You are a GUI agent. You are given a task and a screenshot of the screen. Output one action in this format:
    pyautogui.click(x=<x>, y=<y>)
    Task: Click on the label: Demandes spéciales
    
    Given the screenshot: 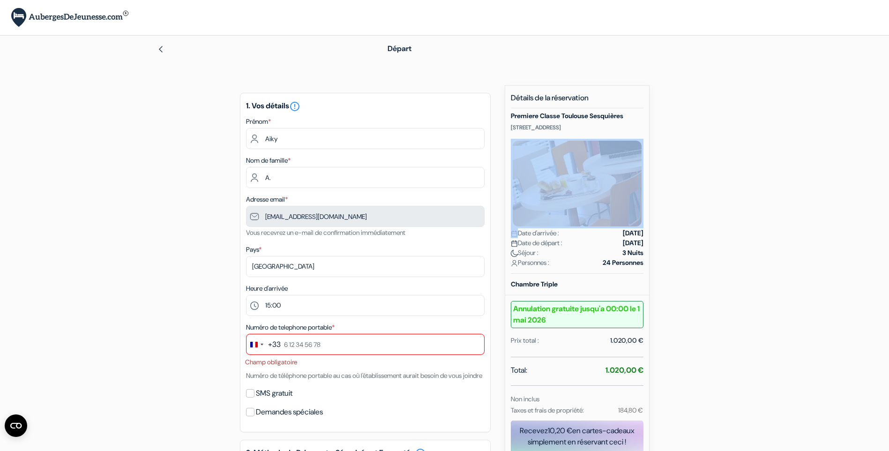 What is the action you would take?
    pyautogui.click(x=289, y=412)
    